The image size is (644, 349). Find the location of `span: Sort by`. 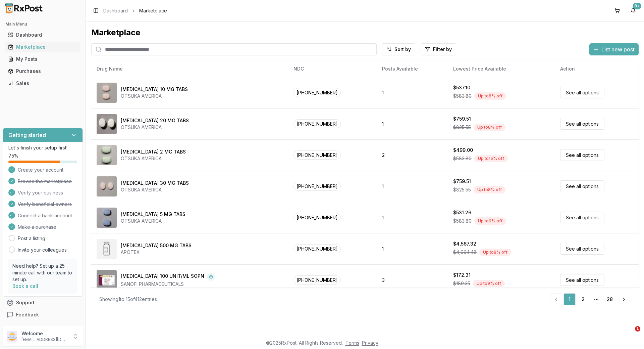

span: Sort by is located at coordinates (402, 49).